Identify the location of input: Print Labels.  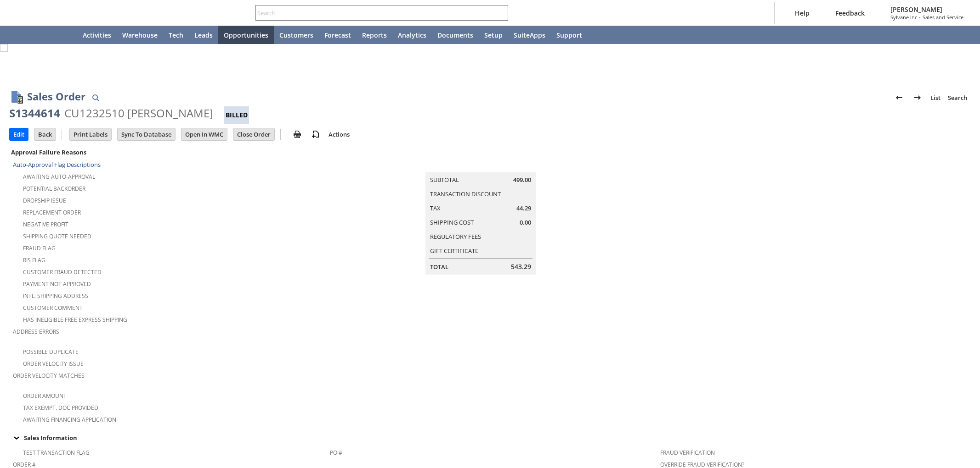
(91, 134).